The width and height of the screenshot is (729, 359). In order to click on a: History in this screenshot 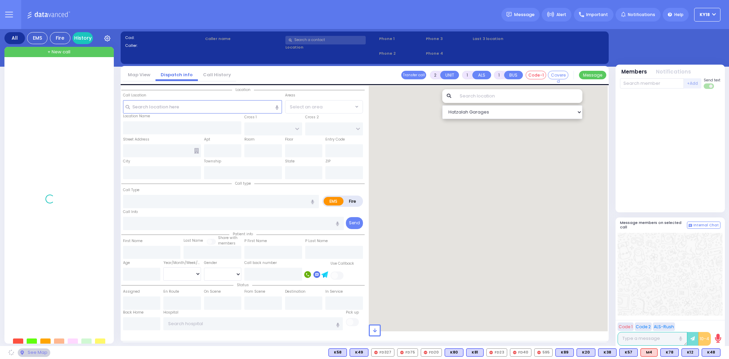, I will do `click(83, 38)`.